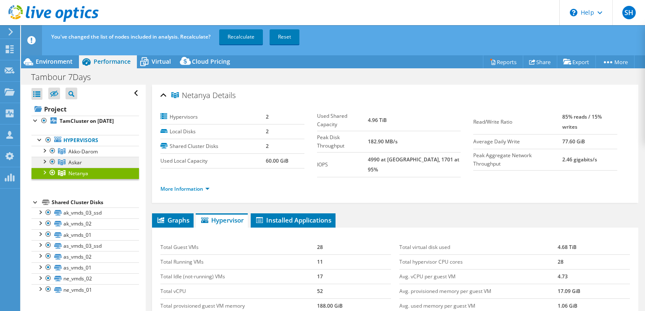 Image resolution: width=645 pixels, height=311 pixels. Describe the element at coordinates (211, 61) in the screenshot. I see `span: Cloud Pricing` at that location.